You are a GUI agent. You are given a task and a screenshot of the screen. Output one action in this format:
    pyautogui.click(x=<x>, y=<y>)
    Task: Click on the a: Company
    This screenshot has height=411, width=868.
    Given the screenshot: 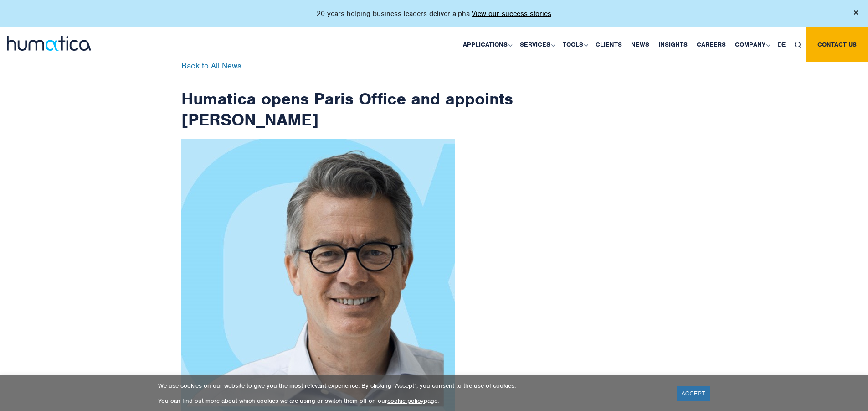 What is the action you would take?
    pyautogui.click(x=752, y=45)
    